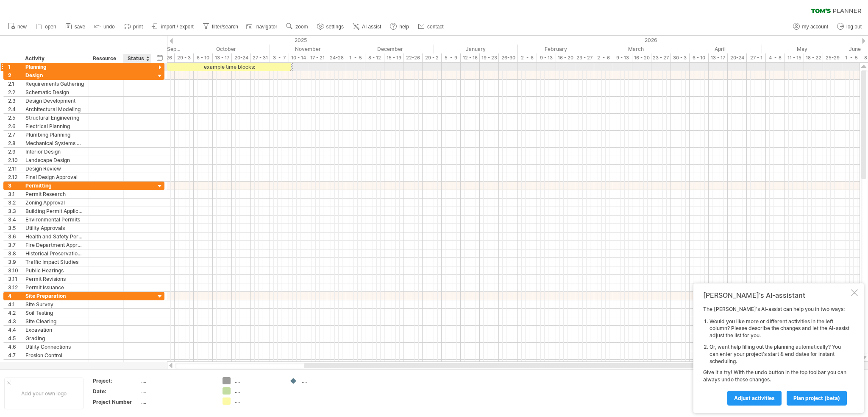 The width and height of the screenshot is (868, 417). I want to click on div: 3.6, so click(14, 236).